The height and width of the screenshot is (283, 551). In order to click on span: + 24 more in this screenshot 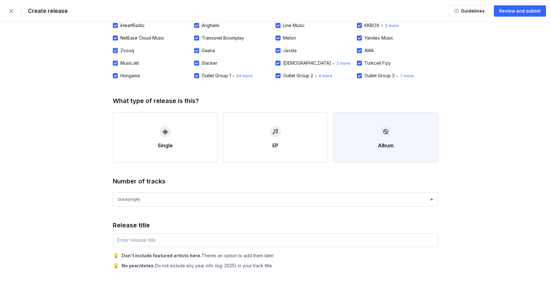, I will do `click(242, 76)`.